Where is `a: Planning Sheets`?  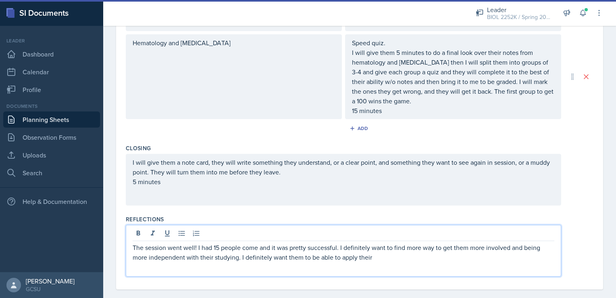 a: Planning Sheets is located at coordinates (52, 119).